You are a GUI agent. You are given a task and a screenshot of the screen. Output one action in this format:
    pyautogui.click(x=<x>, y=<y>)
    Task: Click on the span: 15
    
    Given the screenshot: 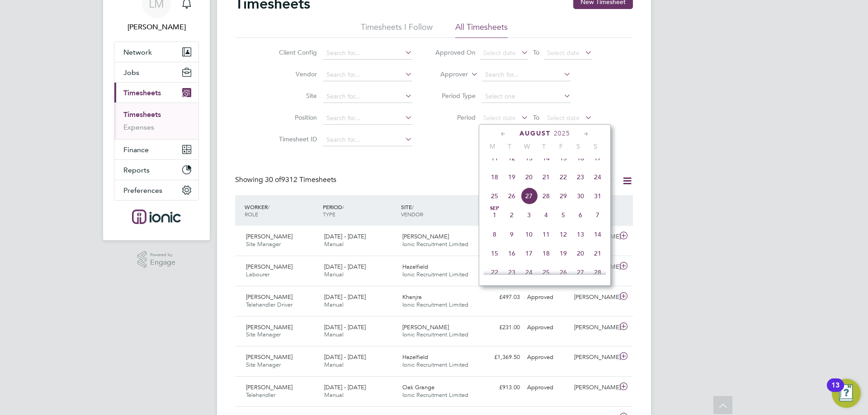 What is the action you would take?
    pyautogui.click(x=563, y=158)
    